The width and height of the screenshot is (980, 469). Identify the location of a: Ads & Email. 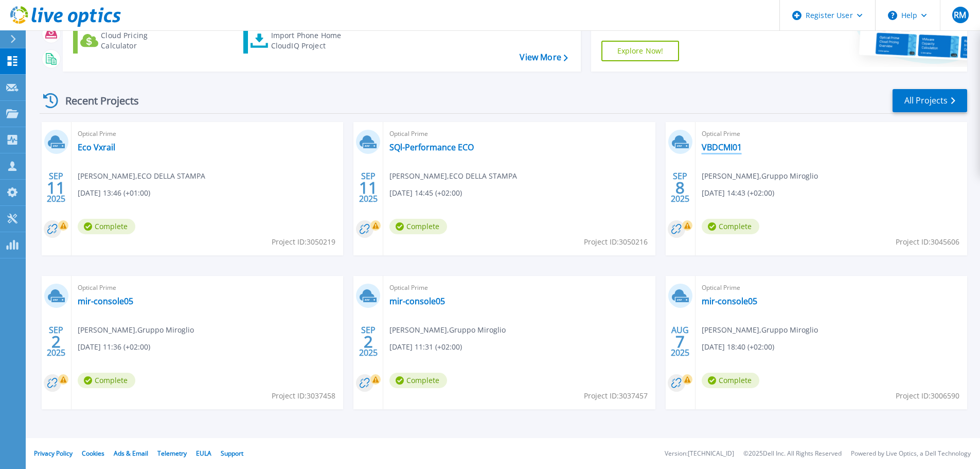
(130, 452).